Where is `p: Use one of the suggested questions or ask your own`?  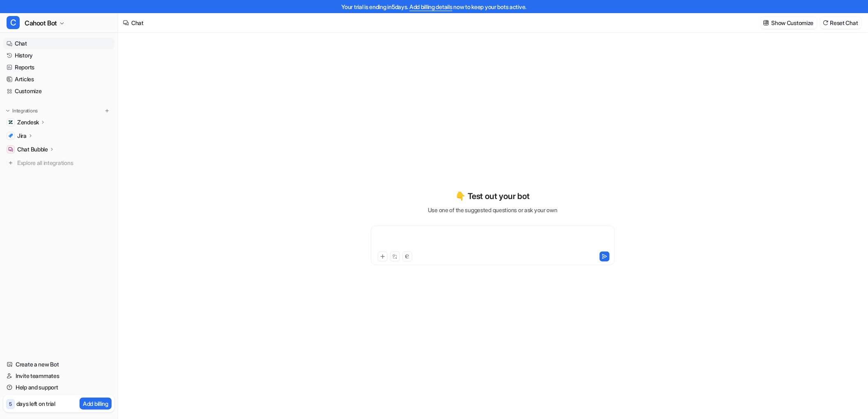 p: Use one of the suggested questions or ask your own is located at coordinates (493, 210).